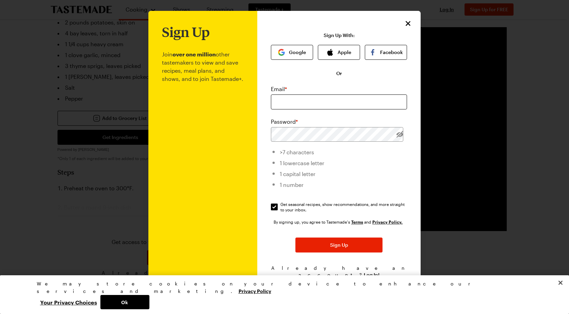  I want to click on span: 1 number, so click(291, 185).